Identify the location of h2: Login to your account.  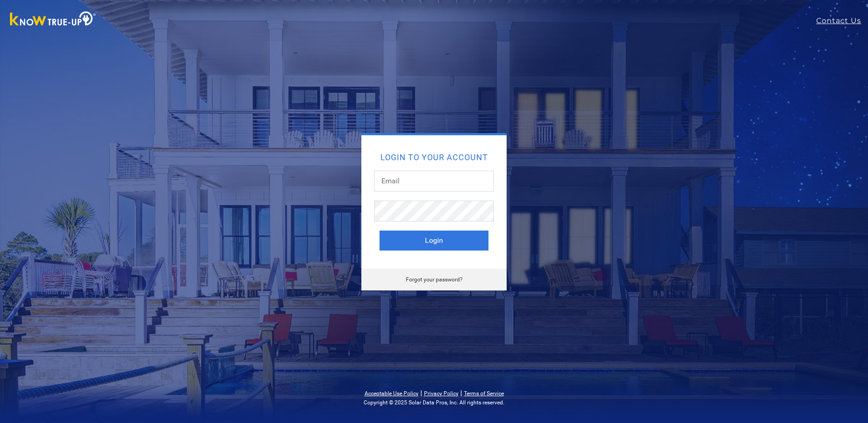
(434, 157).